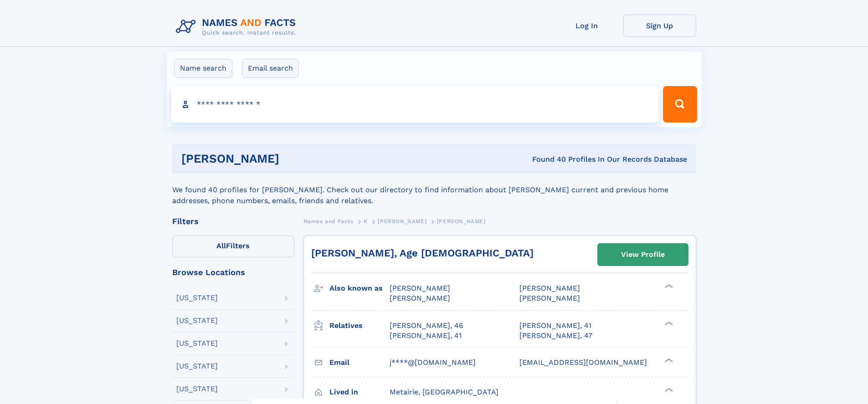 The width and height of the screenshot is (868, 404). What do you see at coordinates (221, 245) in the screenshot?
I see `span: All` at bounding box center [221, 245].